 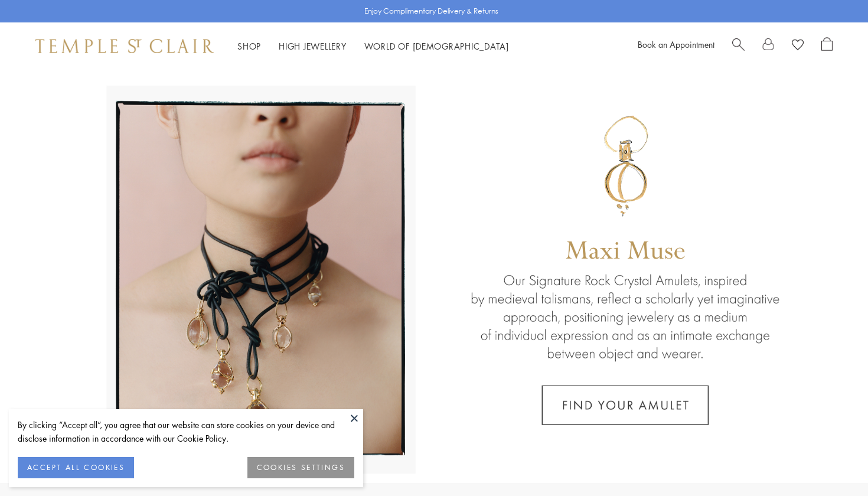 I want to click on div: By clicking “Accept all”, you agree that our website can store cookies on your device and disclos..., so click(x=186, y=431).